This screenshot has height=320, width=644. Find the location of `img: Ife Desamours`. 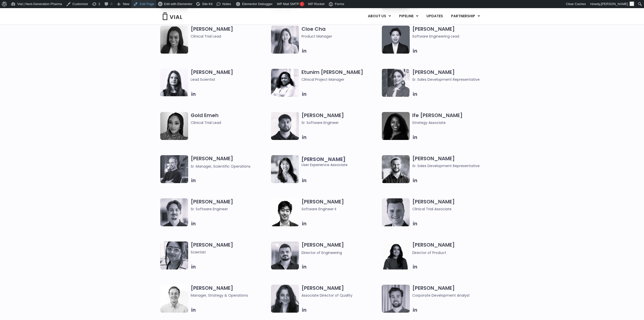

img: Ife Desamours is located at coordinates (396, 126).